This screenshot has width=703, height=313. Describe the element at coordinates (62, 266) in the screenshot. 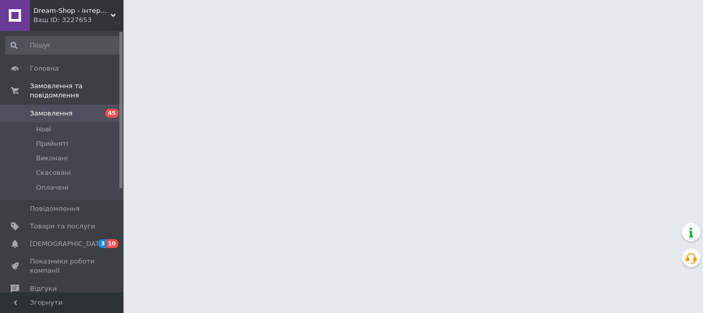

I see `span: Показники роботи компанії` at that location.